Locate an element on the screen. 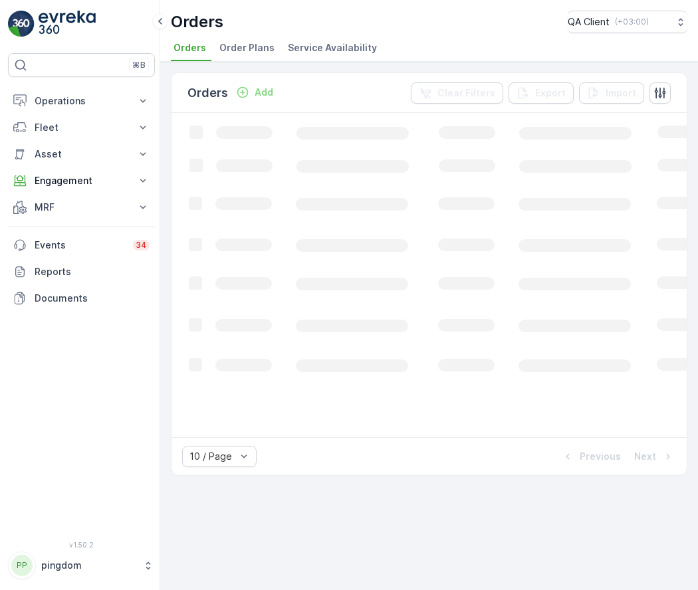 This screenshot has width=698, height=590. p: Import is located at coordinates (620, 93).